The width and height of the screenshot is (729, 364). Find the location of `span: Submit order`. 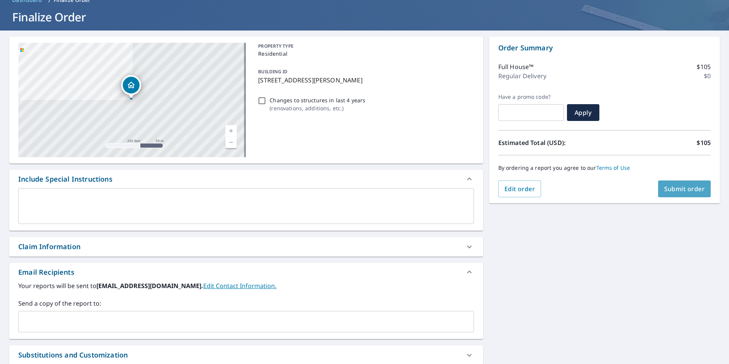

span: Submit order is located at coordinates (685, 189).